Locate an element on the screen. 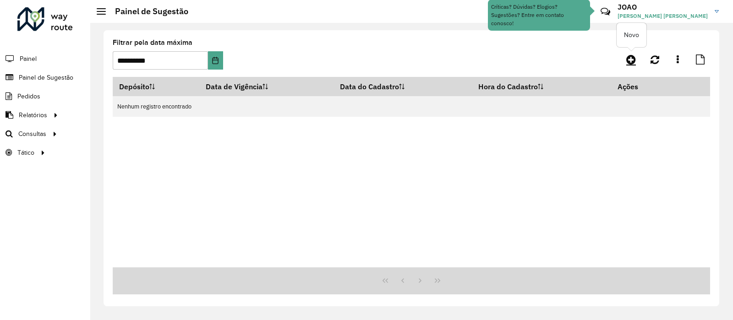 This screenshot has width=733, height=320. a: Contato Rápido is located at coordinates (605, 11).